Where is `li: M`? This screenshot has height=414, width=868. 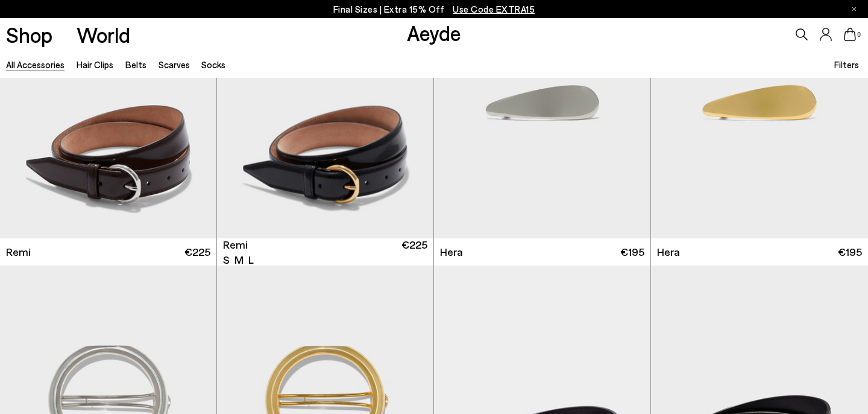
li: M is located at coordinates (239, 259).